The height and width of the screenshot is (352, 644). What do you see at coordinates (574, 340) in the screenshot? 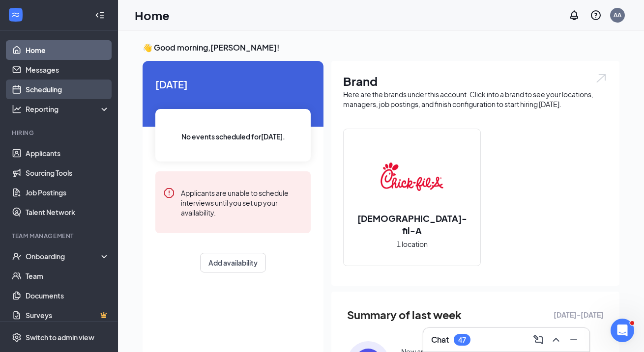
I see `button: Minimize` at bounding box center [574, 340].